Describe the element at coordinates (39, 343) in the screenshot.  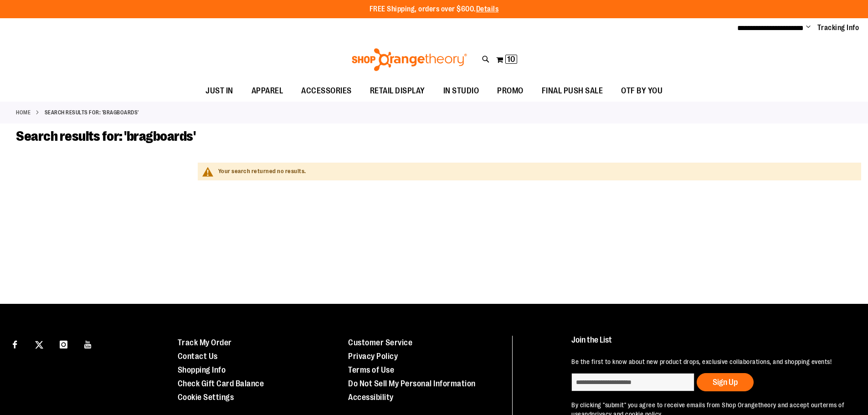
I see `a: Visit our X page` at that location.